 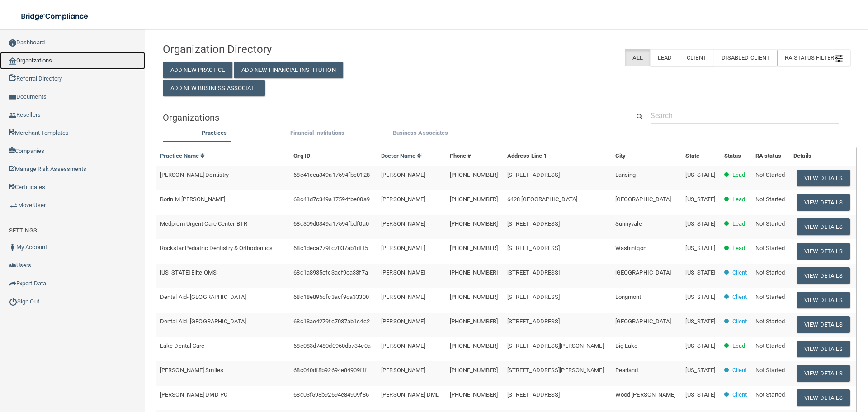 What do you see at coordinates (334, 156) in the screenshot?
I see `th: Org ID` at bounding box center [334, 156].